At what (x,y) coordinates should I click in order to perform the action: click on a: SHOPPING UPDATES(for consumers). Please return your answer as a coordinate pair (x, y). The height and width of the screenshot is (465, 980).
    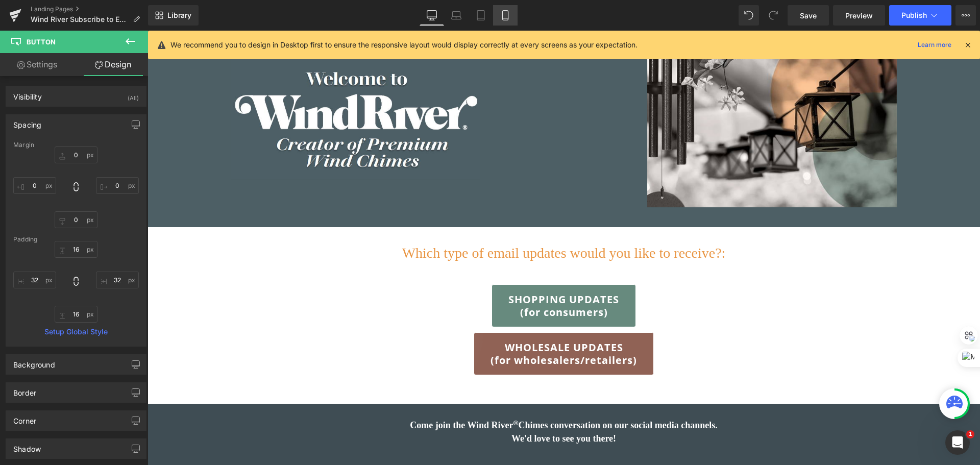
    Looking at the image, I should click on (416, 275).